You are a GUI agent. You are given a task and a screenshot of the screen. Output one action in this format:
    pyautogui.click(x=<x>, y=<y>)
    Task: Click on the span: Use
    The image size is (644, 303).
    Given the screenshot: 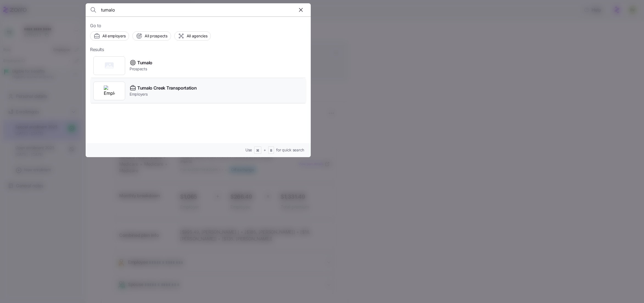 What is the action you would take?
    pyautogui.click(x=249, y=150)
    